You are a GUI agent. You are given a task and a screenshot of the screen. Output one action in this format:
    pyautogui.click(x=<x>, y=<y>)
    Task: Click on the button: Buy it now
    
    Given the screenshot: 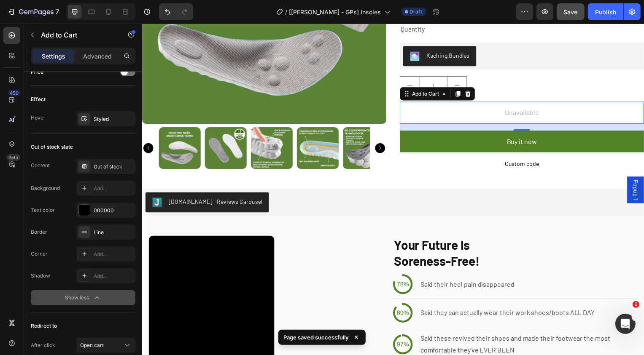 What is the action you would take?
    pyautogui.click(x=382, y=119)
    